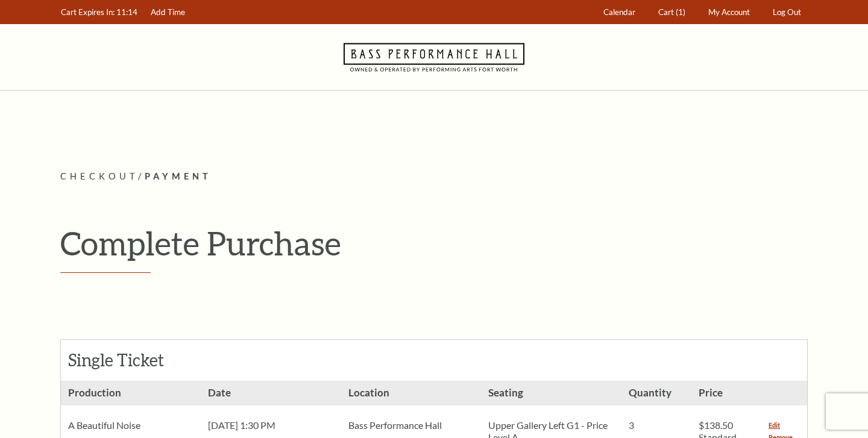  Describe the element at coordinates (411, 392) in the screenshot. I see `h3: Location` at that location.